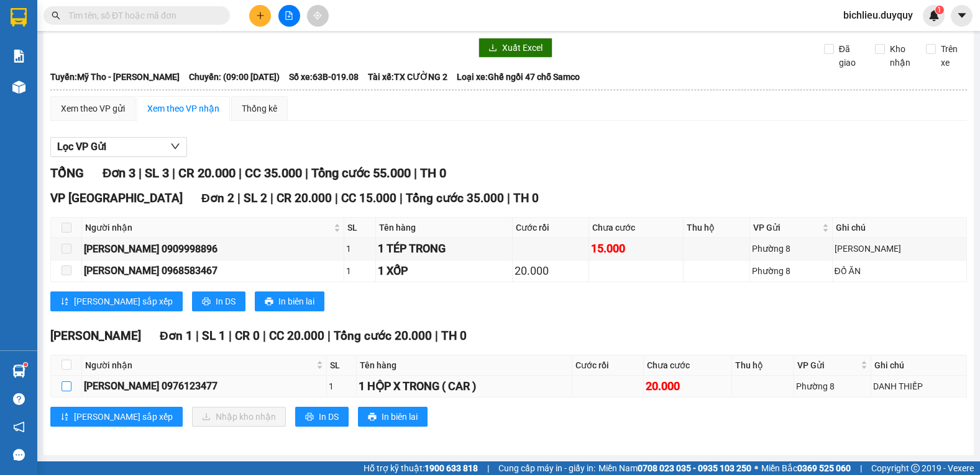  What do you see at coordinates (18, 427) in the screenshot?
I see `span: notification` at bounding box center [18, 427].